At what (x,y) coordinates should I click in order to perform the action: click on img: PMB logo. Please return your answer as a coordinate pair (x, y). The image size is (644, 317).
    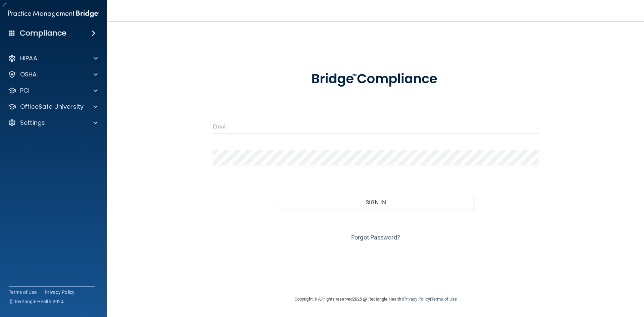
    Looking at the image, I should click on (53, 14).